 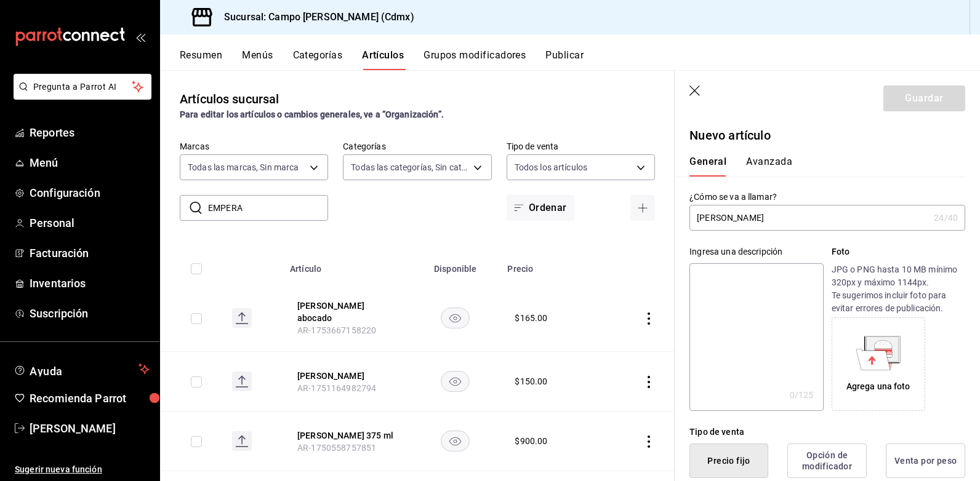 I want to click on span: Menú, so click(x=89, y=163).